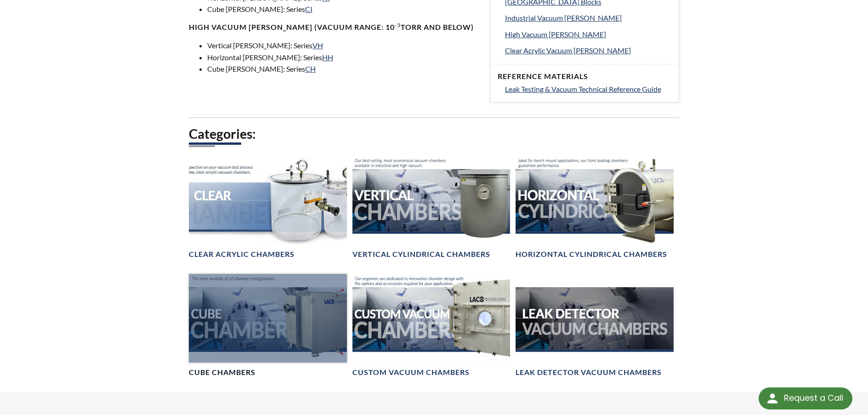 This screenshot has width=868, height=415. I want to click on a: VH, so click(317, 45).